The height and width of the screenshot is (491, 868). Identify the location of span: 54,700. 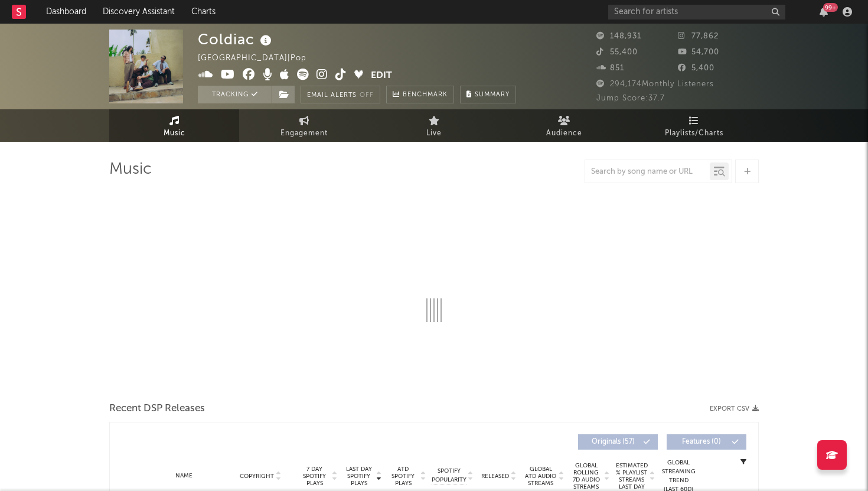
(699, 52).